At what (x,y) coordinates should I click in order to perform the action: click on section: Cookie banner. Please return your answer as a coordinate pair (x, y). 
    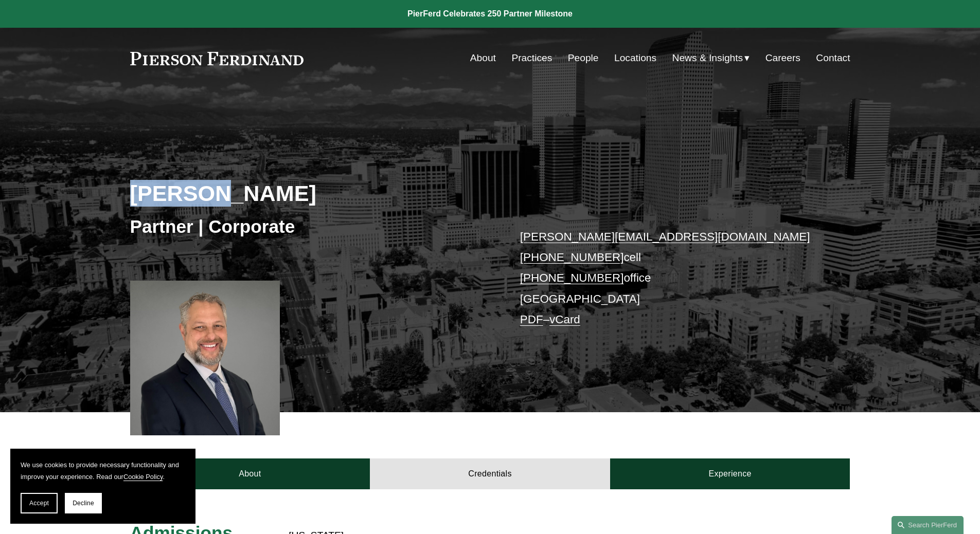
    Looking at the image, I should click on (103, 486).